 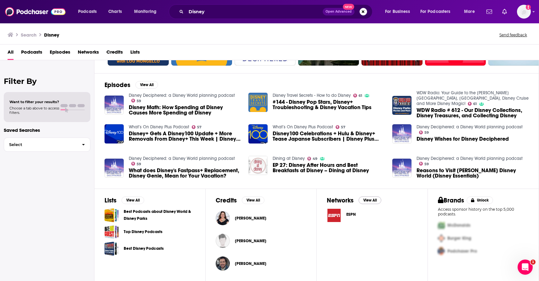 I want to click on input: Search podcasts, credits, & more..., so click(x=254, y=12).